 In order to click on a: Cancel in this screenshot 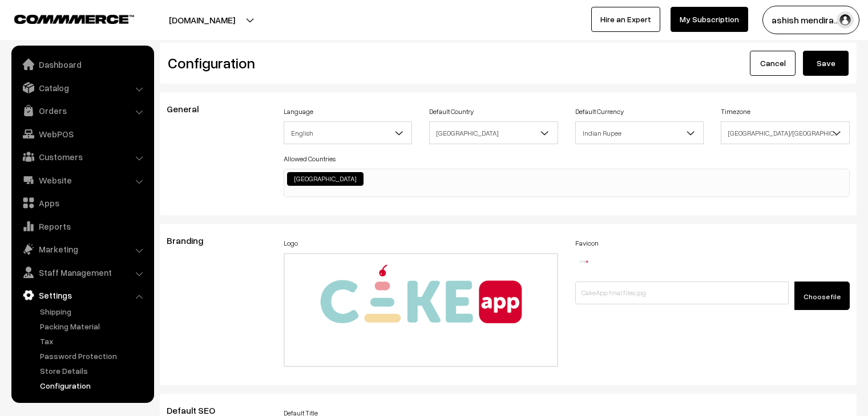, I will do `click(773, 64)`.